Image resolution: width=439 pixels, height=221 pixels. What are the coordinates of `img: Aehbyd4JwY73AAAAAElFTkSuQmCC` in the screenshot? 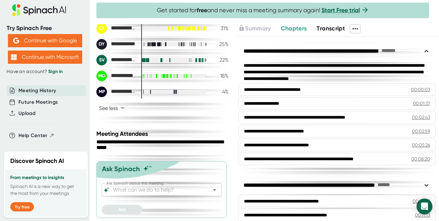 It's located at (16, 41).